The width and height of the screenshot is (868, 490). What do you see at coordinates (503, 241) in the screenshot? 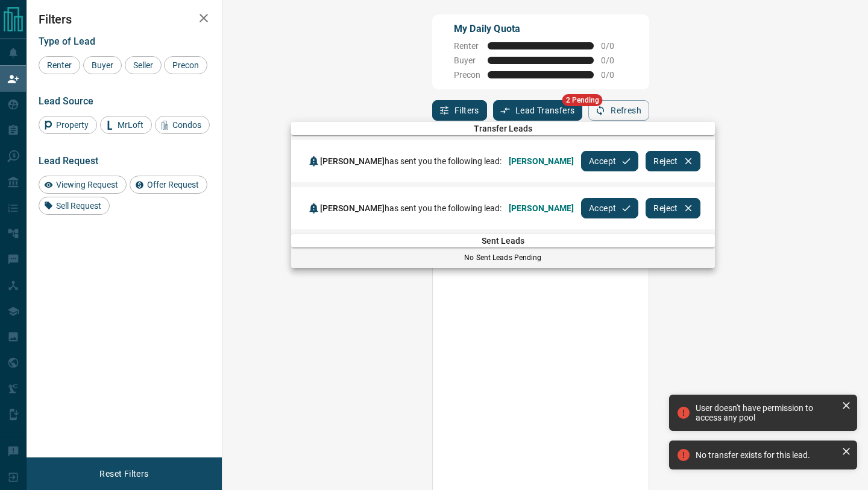
I see `span: Sent Leads` at bounding box center [503, 241].